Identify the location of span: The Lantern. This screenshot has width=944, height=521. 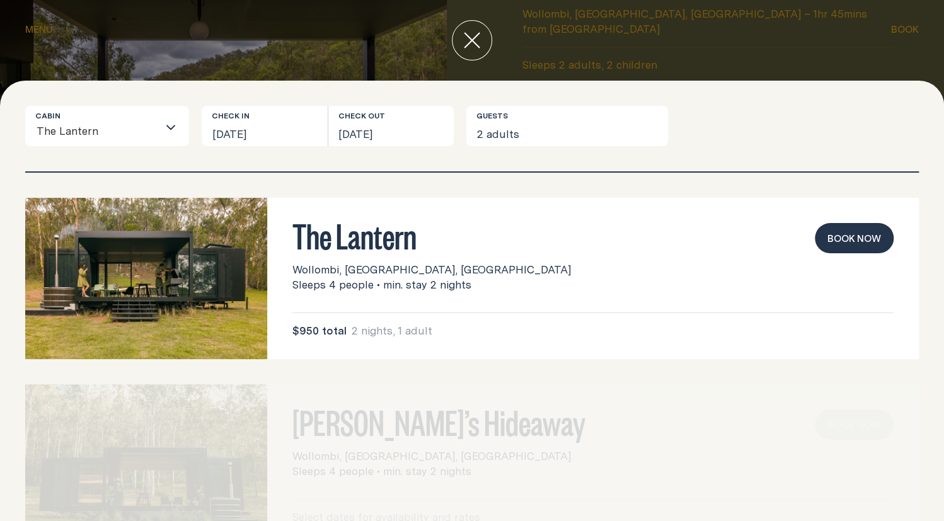
(67, 131).